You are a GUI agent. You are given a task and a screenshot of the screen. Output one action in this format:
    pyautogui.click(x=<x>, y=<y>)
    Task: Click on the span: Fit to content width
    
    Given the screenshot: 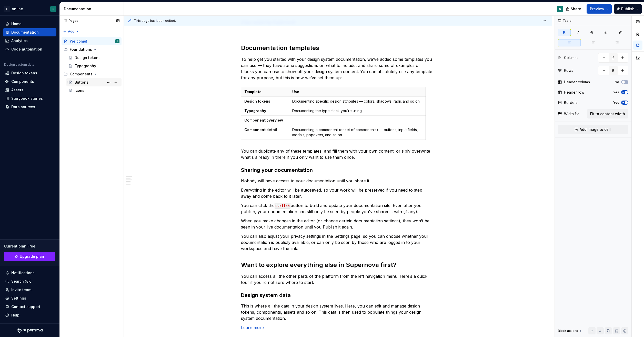 What is the action you would take?
    pyautogui.click(x=607, y=114)
    